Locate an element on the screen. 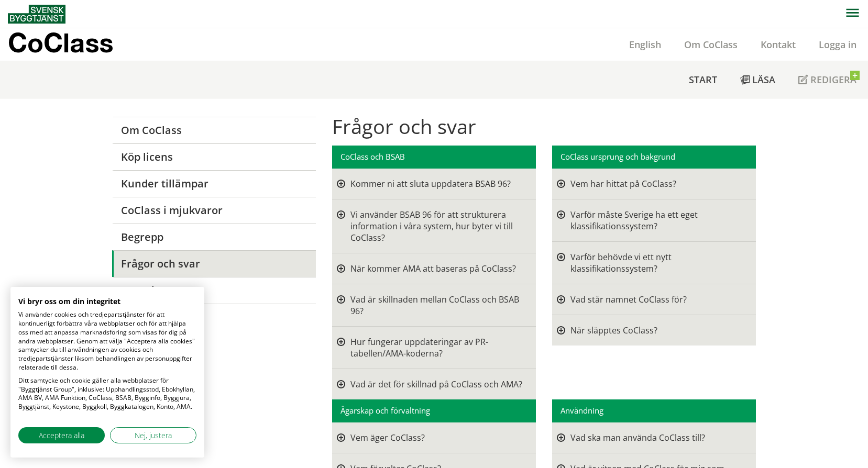  div: Vad är det för skillnad på CoClass och AMA? is located at coordinates (438, 385).